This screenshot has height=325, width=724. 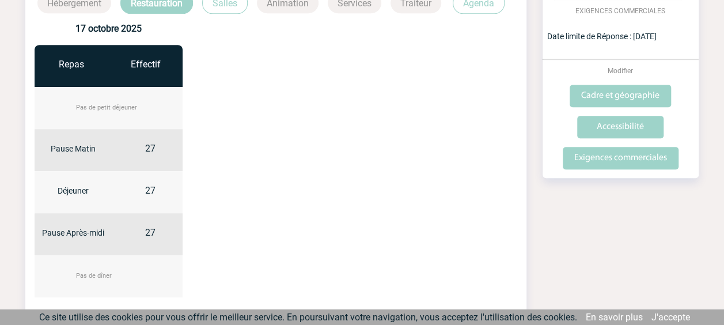 What do you see at coordinates (621, 127) in the screenshot?
I see `input: Accessibilité` at bounding box center [621, 127].